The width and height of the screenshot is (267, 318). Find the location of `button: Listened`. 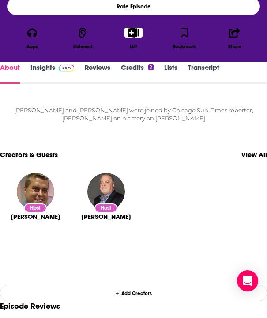

button: Listened is located at coordinates (83, 38).